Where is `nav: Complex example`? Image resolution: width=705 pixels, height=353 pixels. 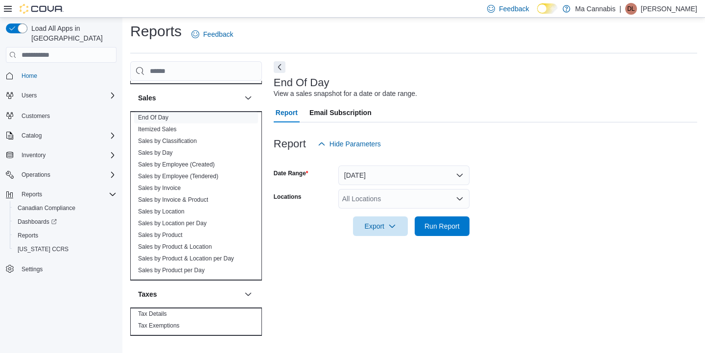 nav: Complex example is located at coordinates (61, 183).